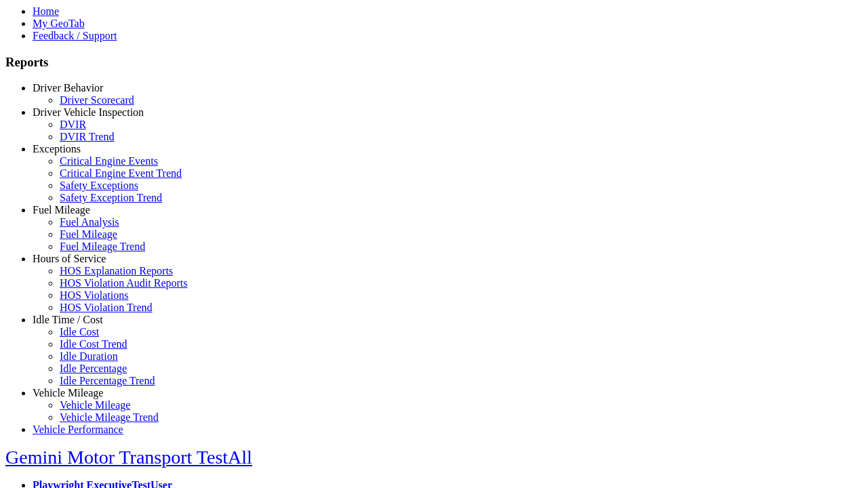 The width and height of the screenshot is (868, 488). I want to click on a: Idle Duration, so click(89, 356).